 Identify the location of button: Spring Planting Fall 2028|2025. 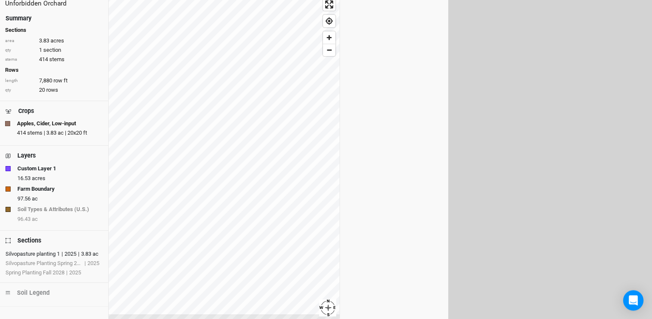
(52, 272).